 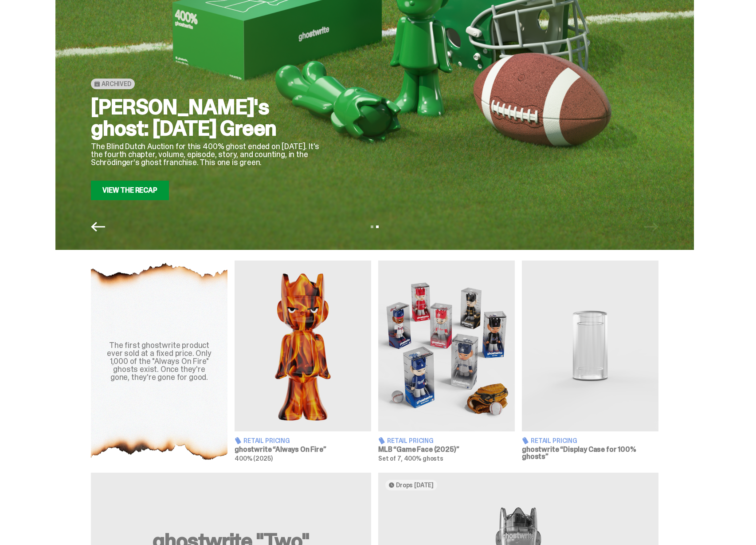 What do you see at coordinates (372, 227) in the screenshot?
I see `button: View slide 1` at bounding box center [372, 227].